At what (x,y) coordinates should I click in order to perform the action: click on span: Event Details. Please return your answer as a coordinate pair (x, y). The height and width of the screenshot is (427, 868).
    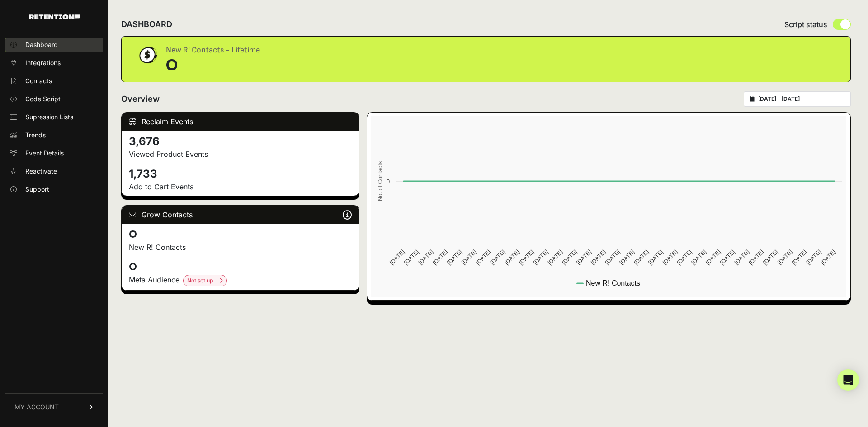
    Looking at the image, I should click on (44, 153).